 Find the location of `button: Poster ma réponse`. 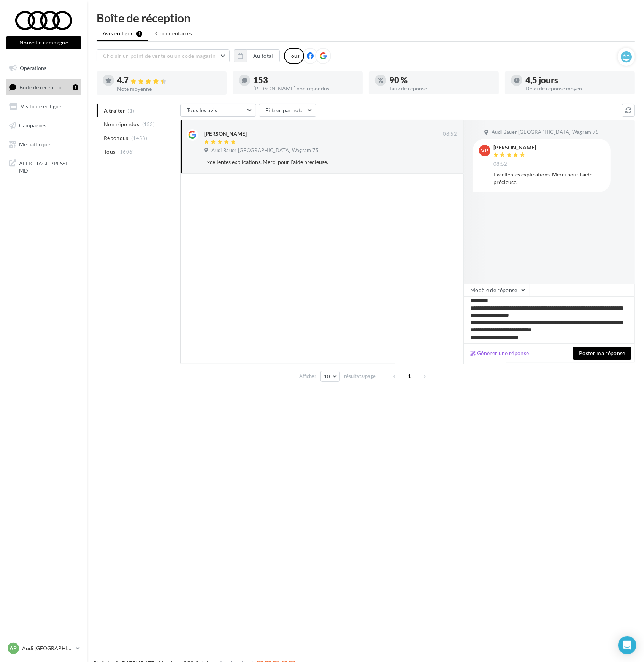

button: Poster ma réponse is located at coordinates (602, 353).